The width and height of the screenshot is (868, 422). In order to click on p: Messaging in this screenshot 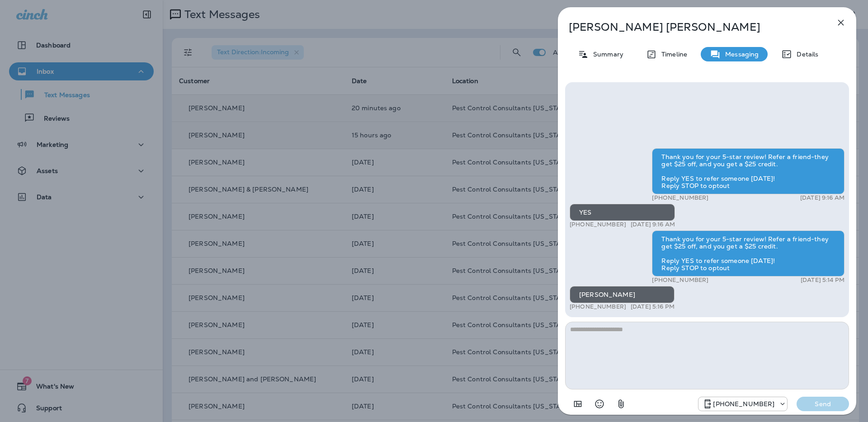, I will do `click(739, 54)`.